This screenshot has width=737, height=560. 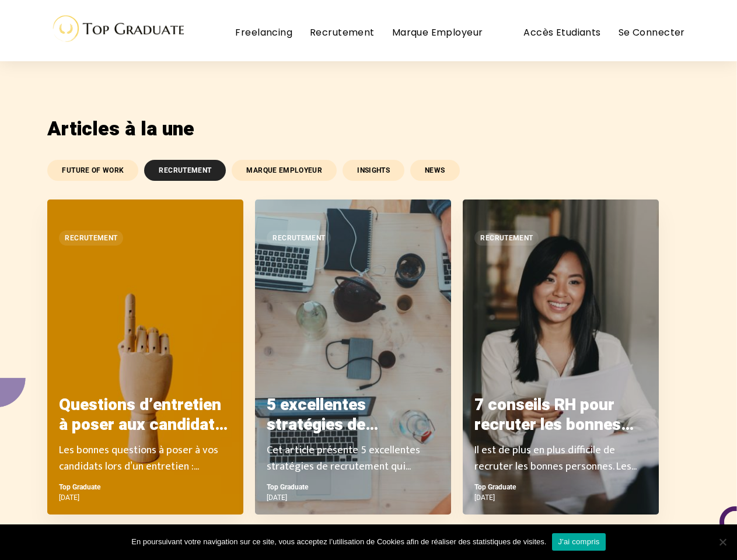 What do you see at coordinates (115, 28) in the screenshot?
I see `img: Blog` at bounding box center [115, 28].